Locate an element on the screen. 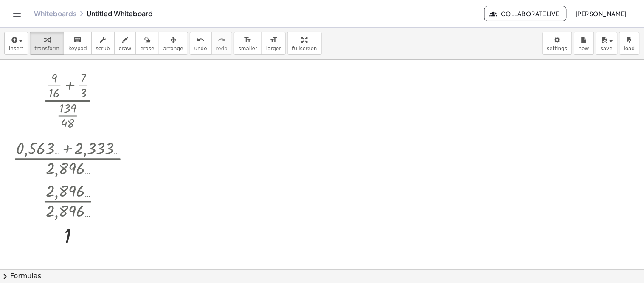 The height and width of the screenshot is (283, 644). button: new is located at coordinates (584, 43).